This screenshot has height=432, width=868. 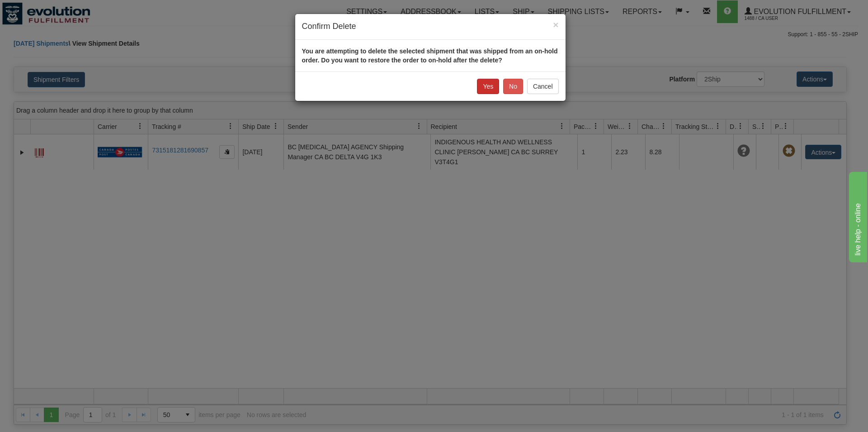 What do you see at coordinates (555, 24) in the screenshot?
I see `button: Close` at bounding box center [555, 24].